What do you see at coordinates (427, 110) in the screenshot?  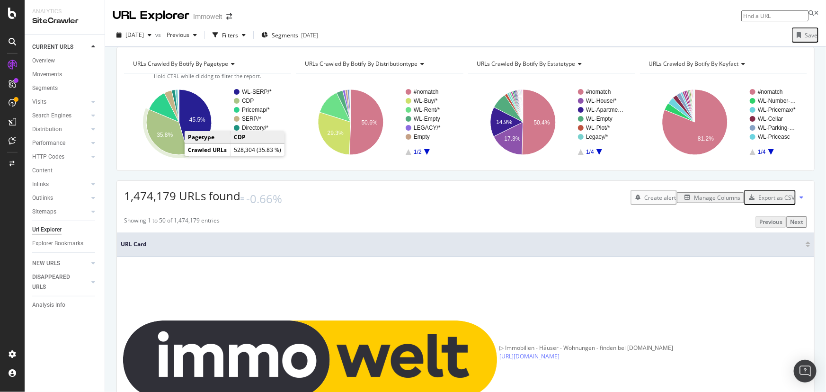 I see `text: WL-Rent/*` at bounding box center [427, 110].